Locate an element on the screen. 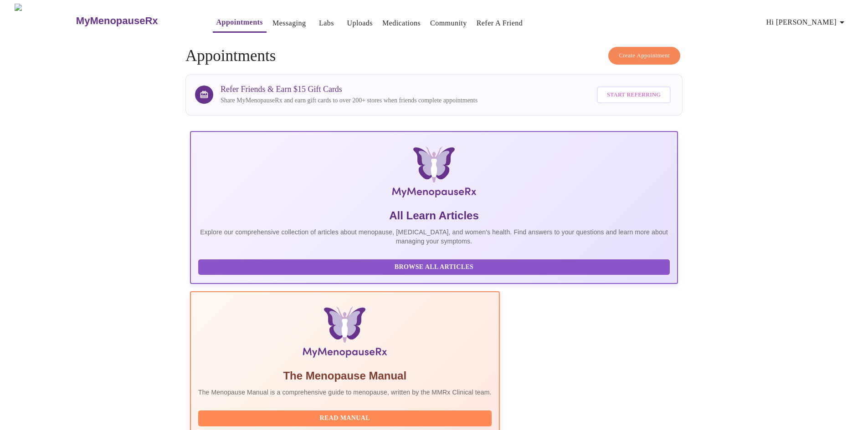 The image size is (868, 430). button: Uploads is located at coordinates (360, 23).